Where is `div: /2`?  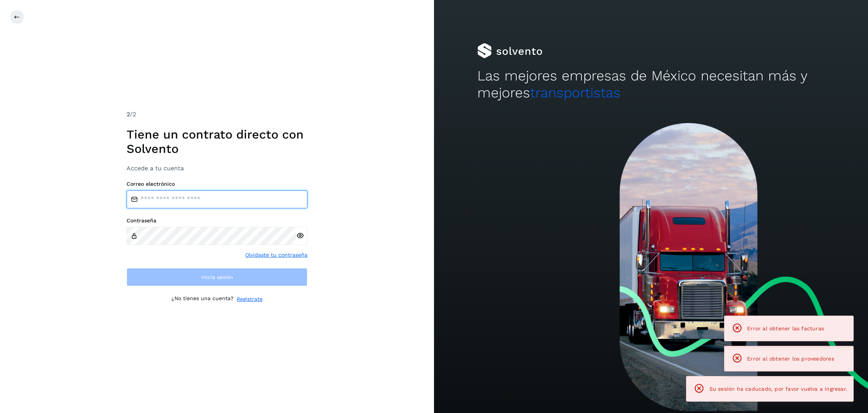
div: /2 is located at coordinates (217, 115).